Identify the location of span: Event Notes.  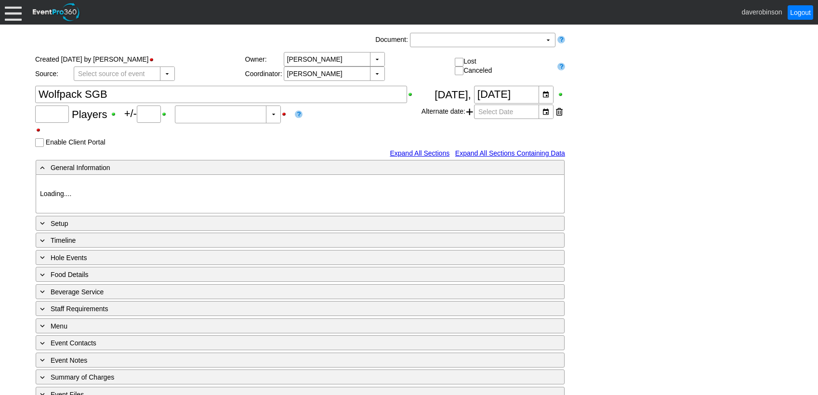
(69, 360).